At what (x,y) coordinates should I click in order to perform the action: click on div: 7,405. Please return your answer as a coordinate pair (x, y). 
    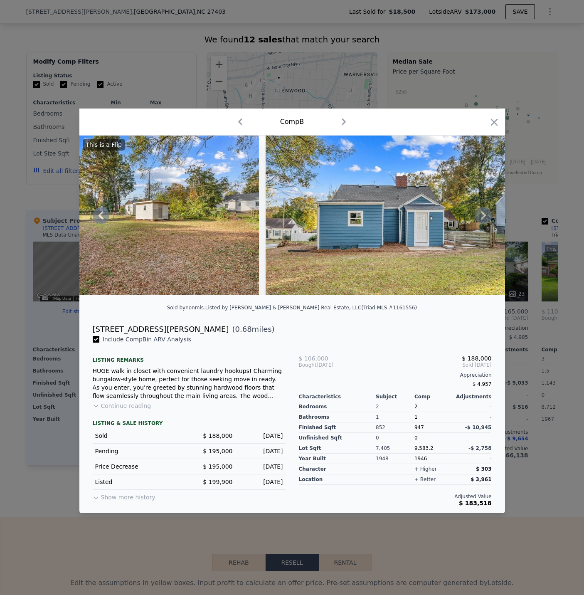
    Looking at the image, I should click on (395, 448).